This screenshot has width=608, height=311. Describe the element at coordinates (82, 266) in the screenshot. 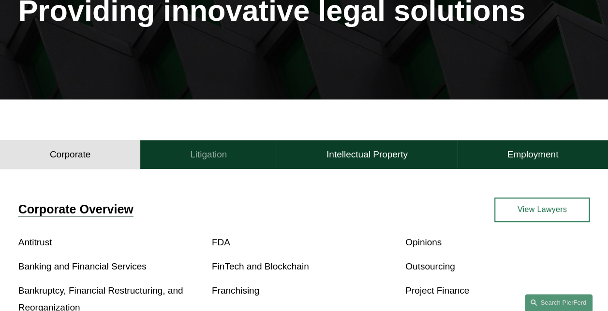

I see `a: Banking and Financial Services` at that location.